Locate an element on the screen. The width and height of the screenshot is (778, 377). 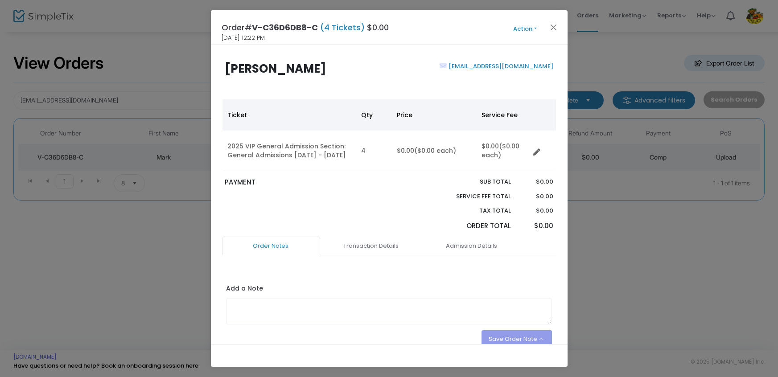
p: PAYMENT is located at coordinates (304, 182).